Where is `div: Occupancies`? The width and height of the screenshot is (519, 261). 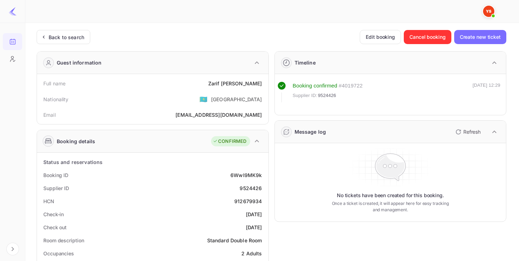
div: Occupancies is located at coordinates (58, 253).